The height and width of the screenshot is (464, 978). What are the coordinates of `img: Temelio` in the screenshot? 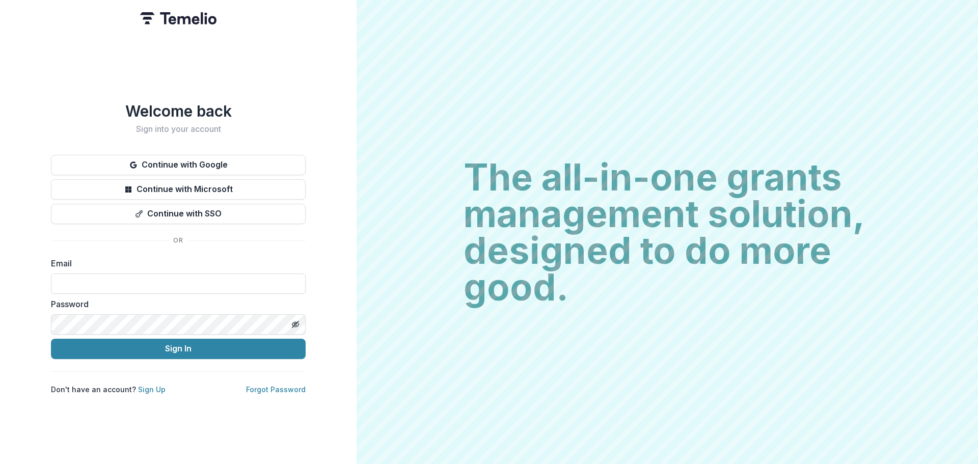 It's located at (178, 18).